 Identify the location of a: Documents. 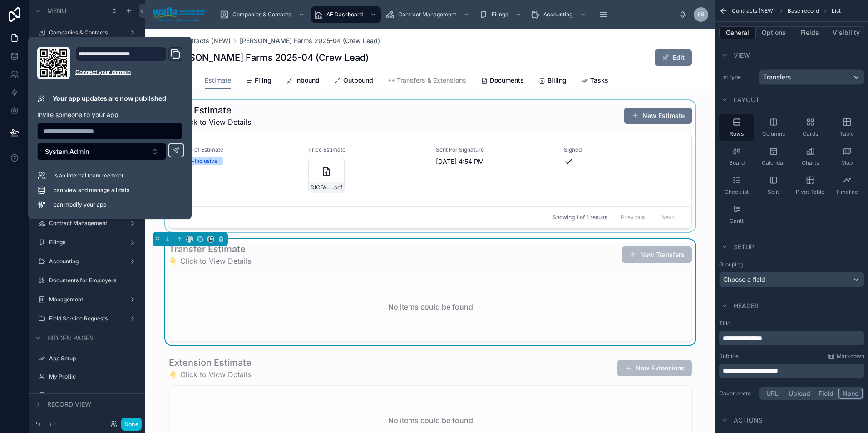
(502, 81).